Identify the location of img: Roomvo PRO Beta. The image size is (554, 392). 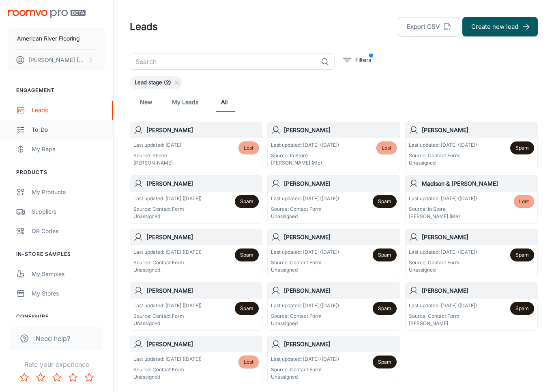
(46, 14).